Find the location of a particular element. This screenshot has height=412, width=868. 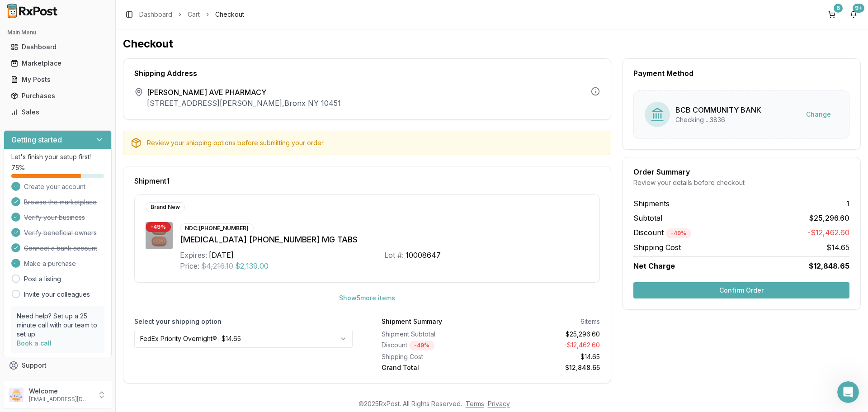

div: 10008647 is located at coordinates (423, 255).